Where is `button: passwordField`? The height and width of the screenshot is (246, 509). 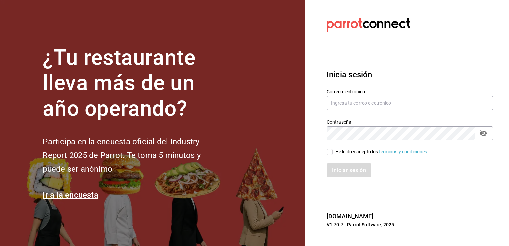
button: passwordField is located at coordinates (483, 133).